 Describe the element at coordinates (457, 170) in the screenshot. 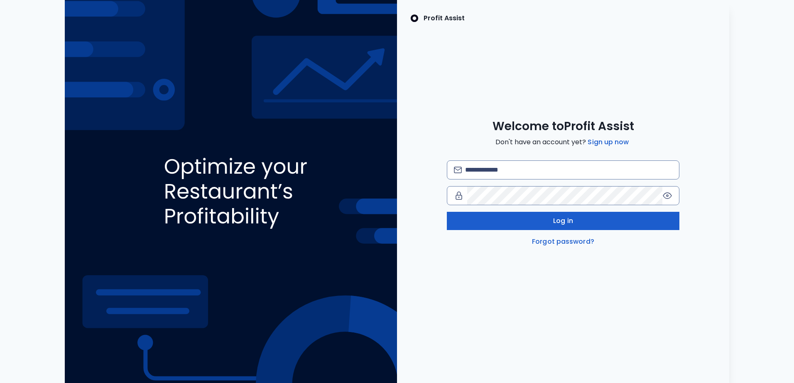

I see `img: email` at that location.